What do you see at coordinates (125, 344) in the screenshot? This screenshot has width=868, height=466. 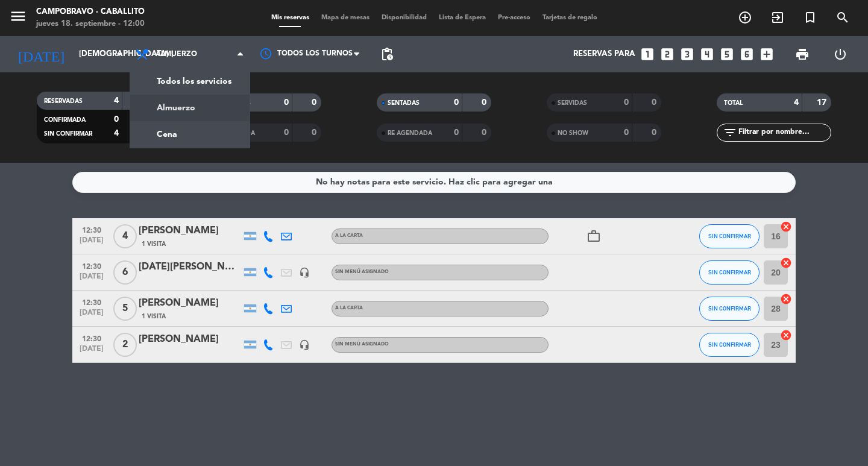 I see `span: 2` at bounding box center [125, 344].